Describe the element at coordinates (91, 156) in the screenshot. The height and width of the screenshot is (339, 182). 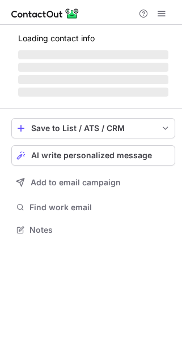
I see `span: AI write personalized message` at that location.